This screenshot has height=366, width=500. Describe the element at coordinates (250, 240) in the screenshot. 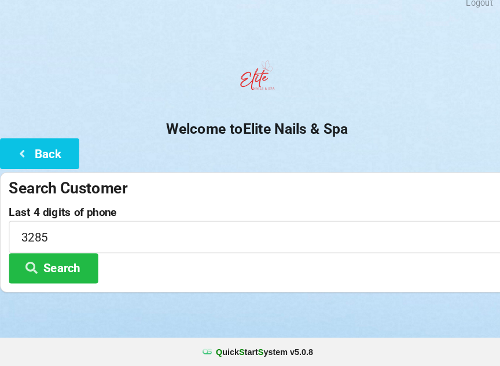

I see `input: 0000` at that location.